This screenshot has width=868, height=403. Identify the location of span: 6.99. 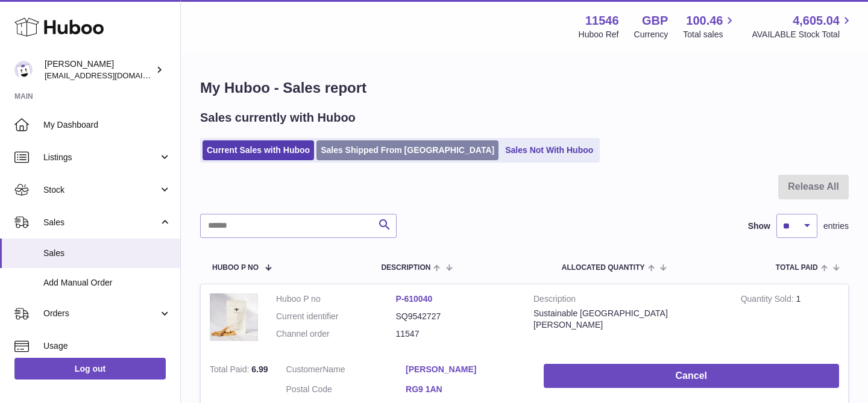
(259, 369).